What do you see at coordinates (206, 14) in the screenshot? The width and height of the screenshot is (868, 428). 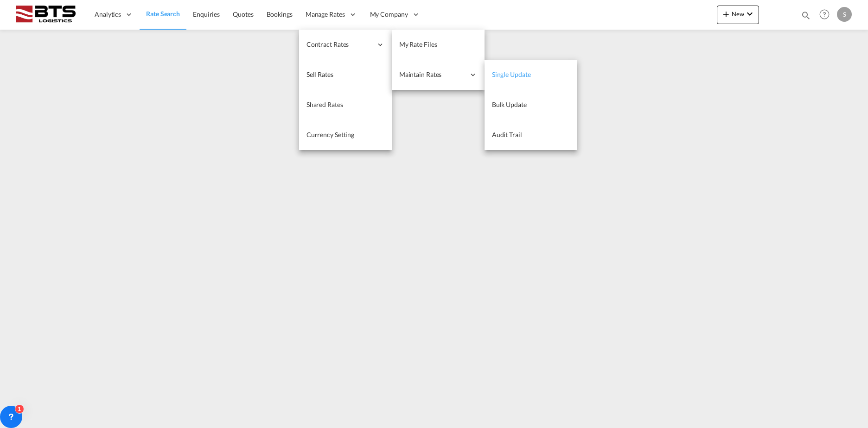 I see `span: Enquiries` at bounding box center [206, 14].